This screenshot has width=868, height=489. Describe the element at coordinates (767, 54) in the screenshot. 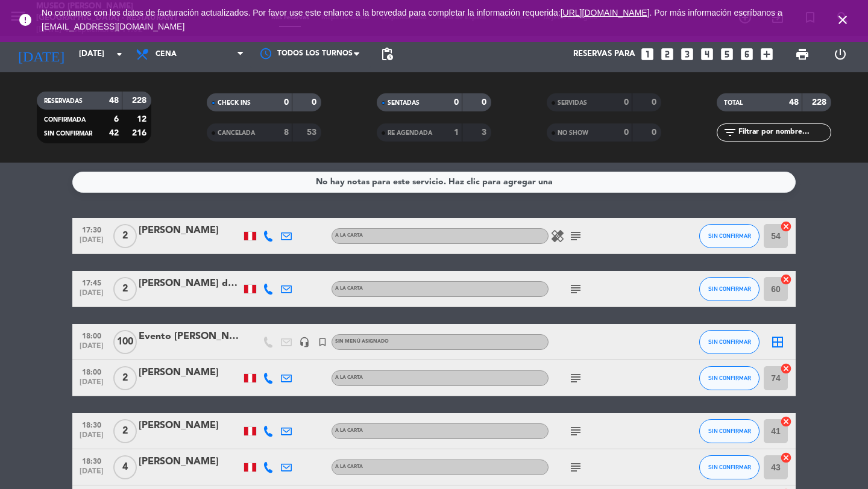

I see `i: add_box` at that location.